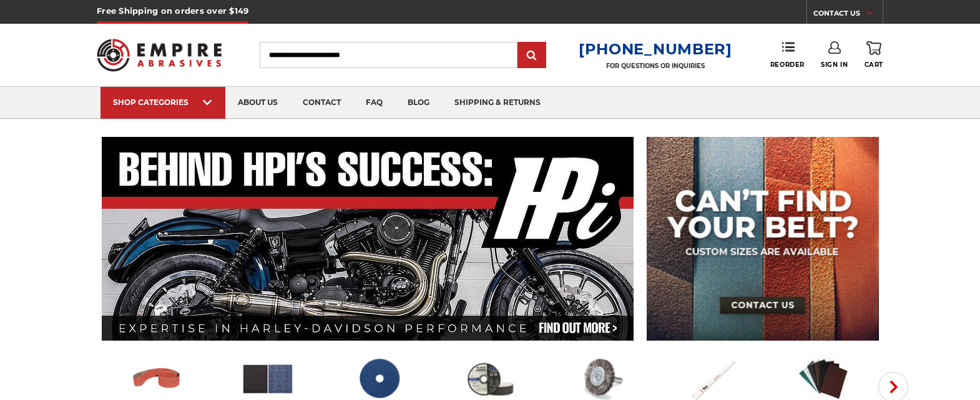  I want to click on a: Cart, so click(874, 55).